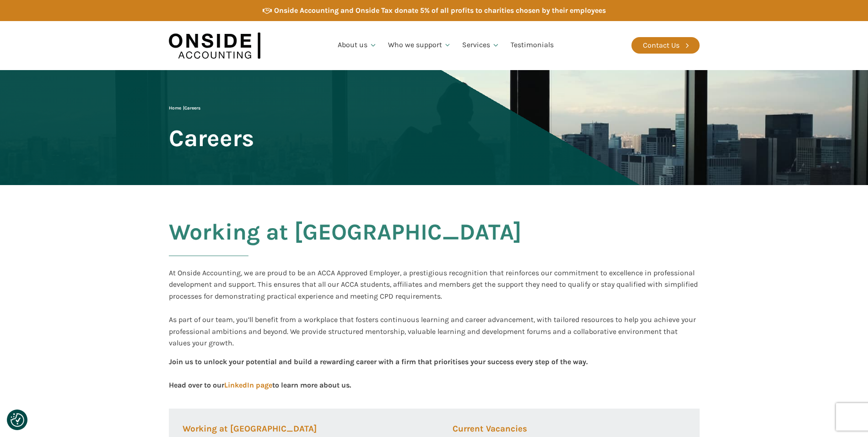  Describe the element at coordinates (378, 373) in the screenshot. I see `div: Join us to unlock your potential and build a rewarding career with a firm that prioritises your s...` at that location.